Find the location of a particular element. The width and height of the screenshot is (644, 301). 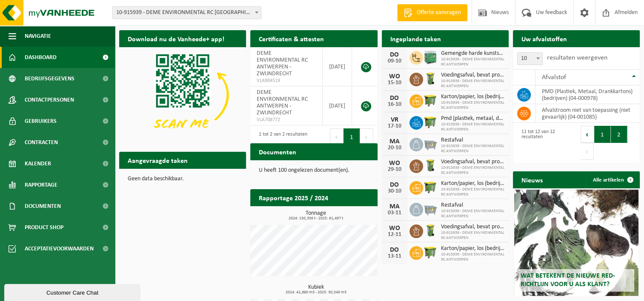

div: 15-10 is located at coordinates (395, 83).